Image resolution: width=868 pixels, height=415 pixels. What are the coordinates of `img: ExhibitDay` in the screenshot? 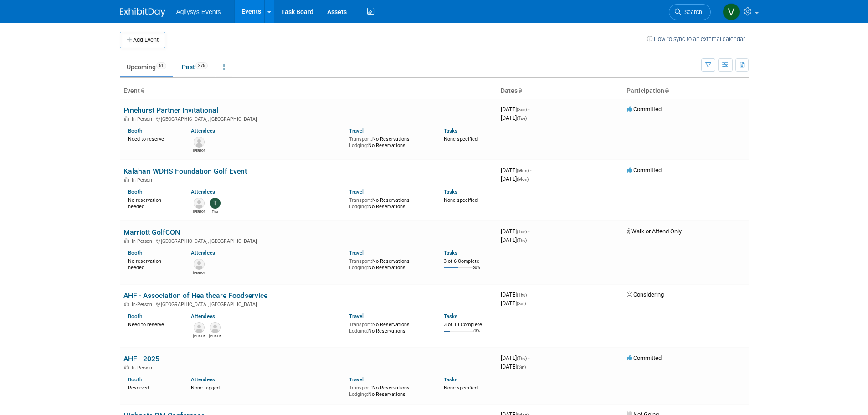 It's located at (143, 12).